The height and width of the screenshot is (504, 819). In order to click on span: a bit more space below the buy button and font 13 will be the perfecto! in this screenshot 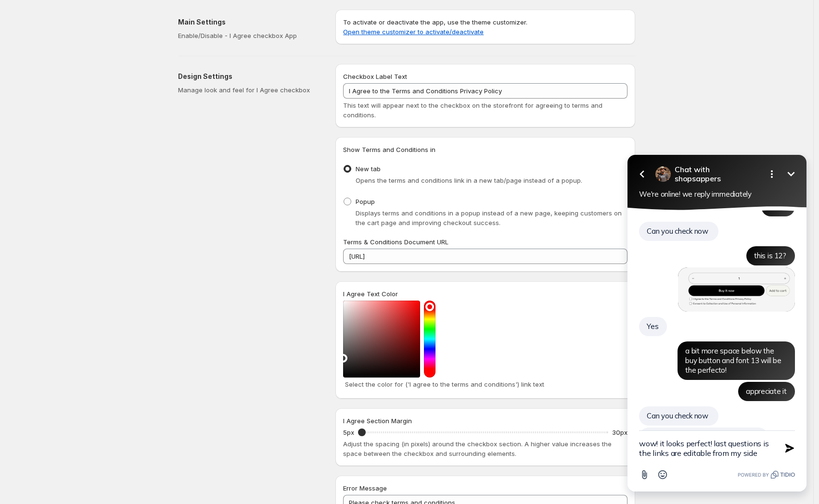, I will do `click(118, 227)`.